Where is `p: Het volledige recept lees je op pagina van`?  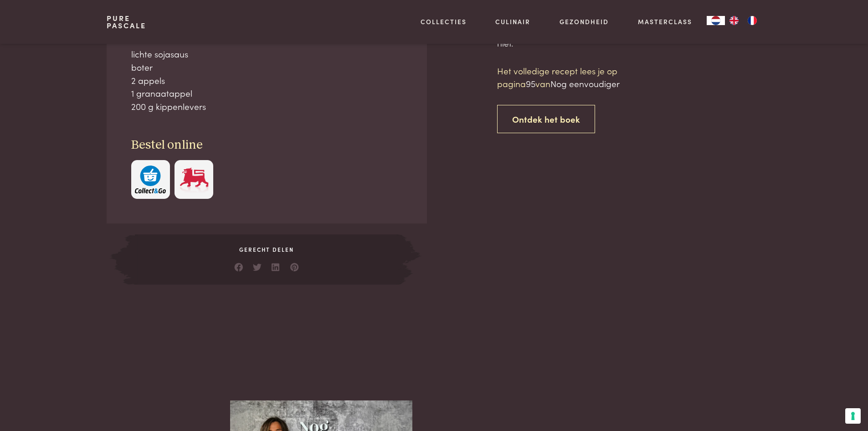 p: Het volledige recept lees je op pagina van is located at coordinates (575, 77).